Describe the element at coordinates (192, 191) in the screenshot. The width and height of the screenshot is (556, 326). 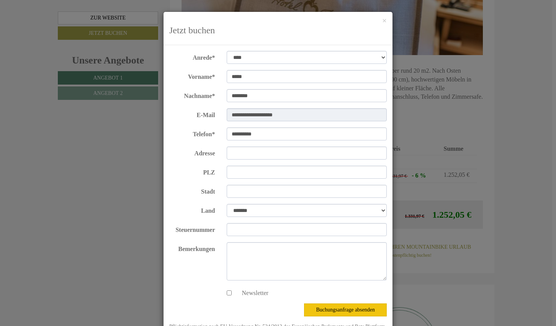
I see `label: Stadt` at that location.